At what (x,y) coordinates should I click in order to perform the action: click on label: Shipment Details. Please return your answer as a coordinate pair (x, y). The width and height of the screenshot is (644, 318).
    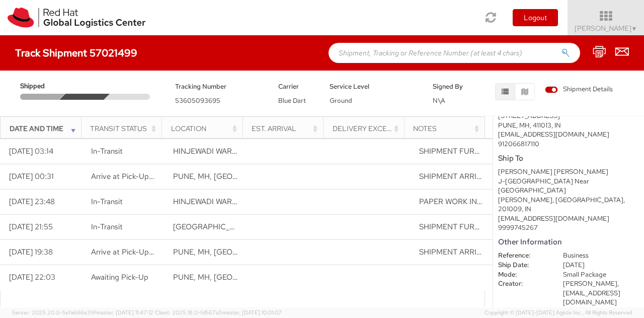
    Looking at the image, I should click on (579, 90).